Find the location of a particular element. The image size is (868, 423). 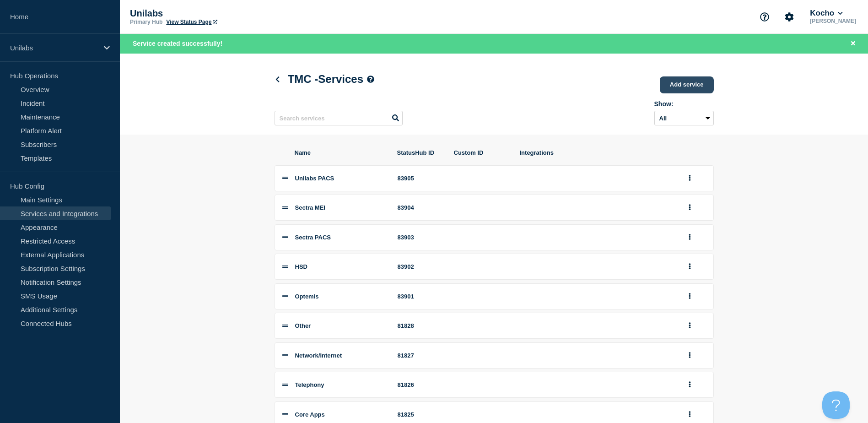

p: Primary Hub is located at coordinates (146, 22).